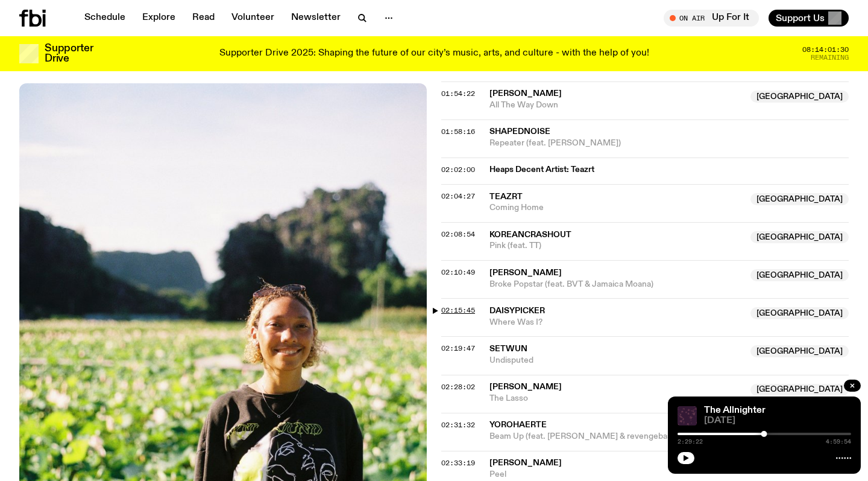 This screenshot has height=481, width=868. I want to click on button: 02:15:45, so click(458, 310).